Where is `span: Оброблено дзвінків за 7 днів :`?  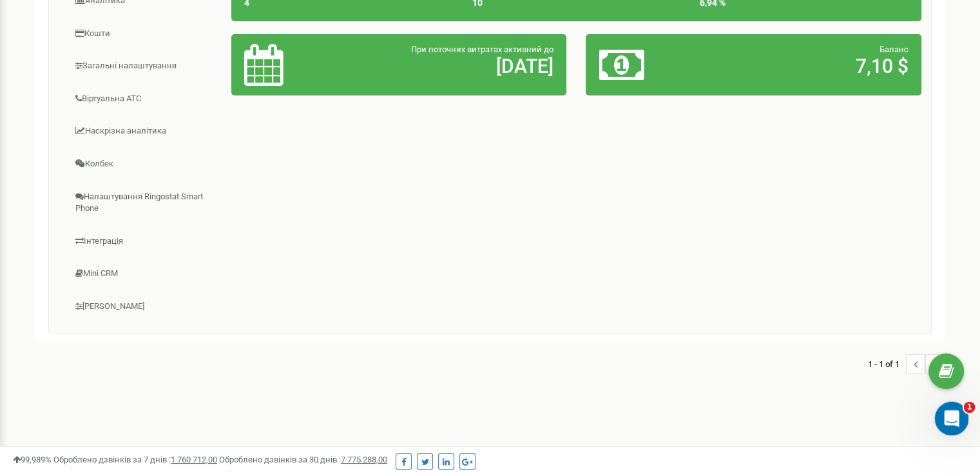
span: Оброблено дзвінків за 7 днів : is located at coordinates (135, 459).